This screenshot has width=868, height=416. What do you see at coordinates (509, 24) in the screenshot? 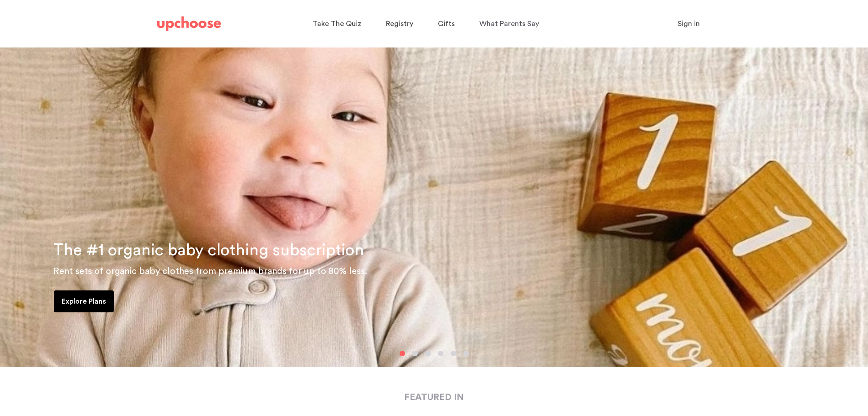
I see `span: What Parents Say` at bounding box center [509, 24].